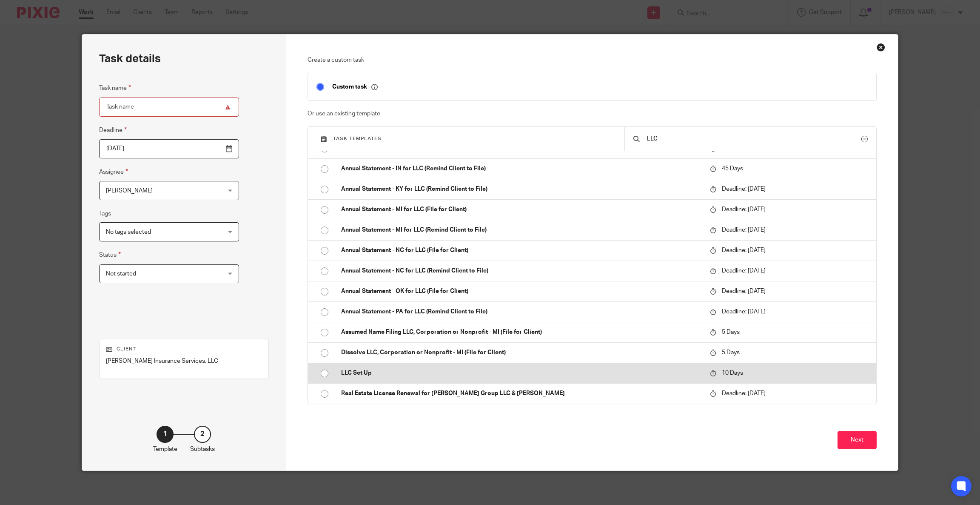 The width and height of the screenshot is (980, 505). I want to click on p: Custom task, so click(355, 87).